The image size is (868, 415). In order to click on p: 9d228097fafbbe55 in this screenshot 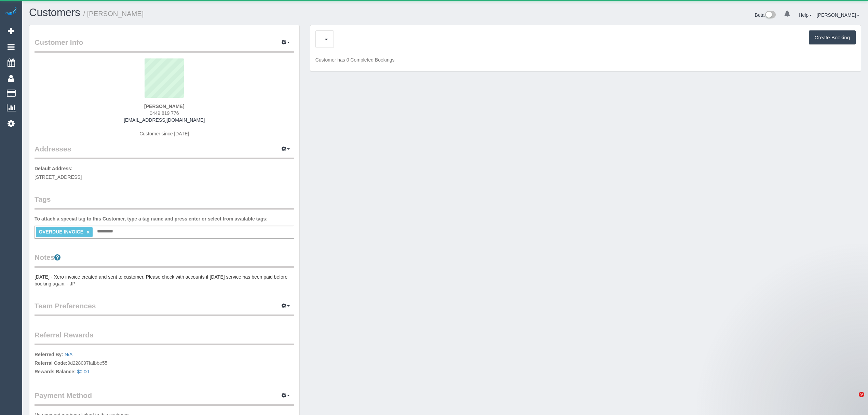, I will do `click(165, 364)`.